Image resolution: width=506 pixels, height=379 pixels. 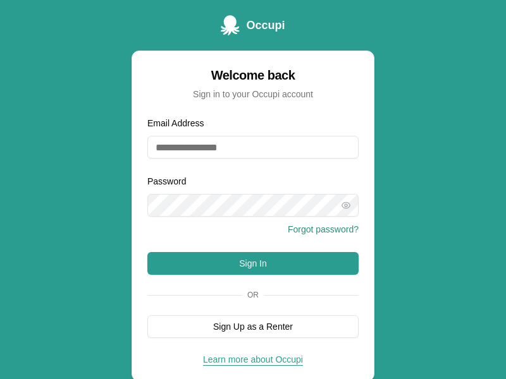 I want to click on div: Welcome back, so click(x=253, y=75).